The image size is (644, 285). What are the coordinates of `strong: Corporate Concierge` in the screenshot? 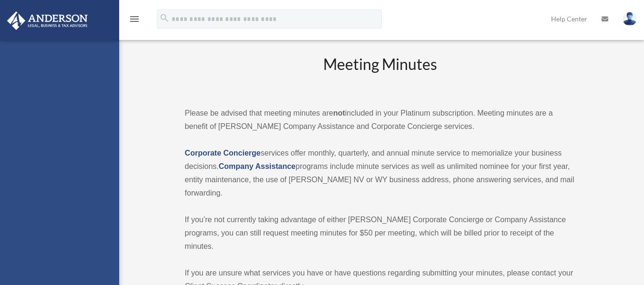 It's located at (223, 153).